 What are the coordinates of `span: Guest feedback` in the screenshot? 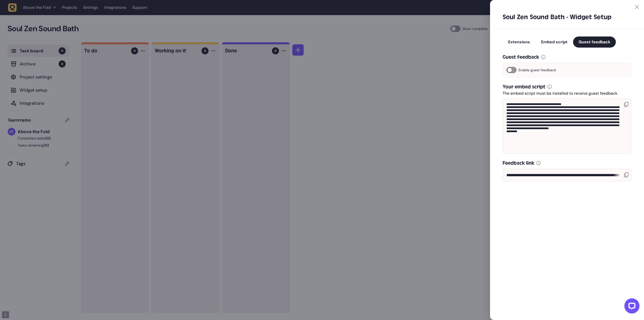 It's located at (594, 42).